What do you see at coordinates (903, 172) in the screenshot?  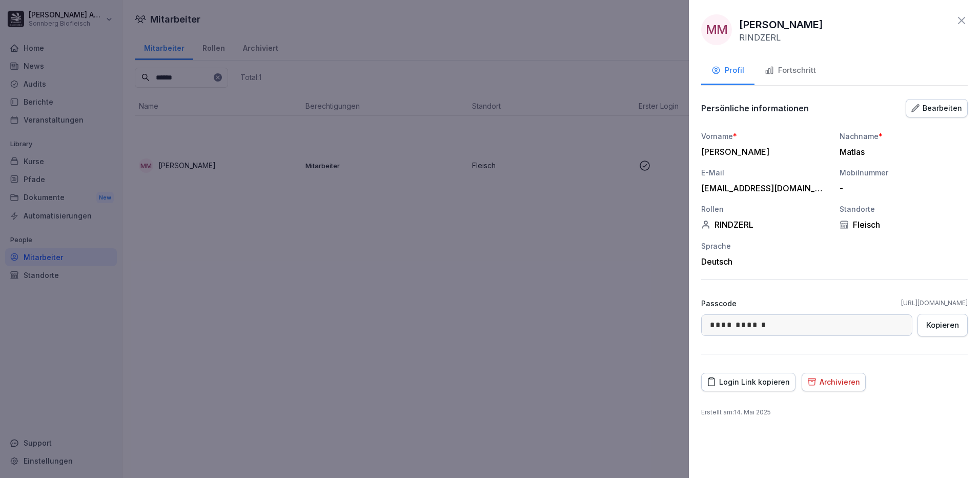 I see `div: Mobilnummer` at bounding box center [903, 172].